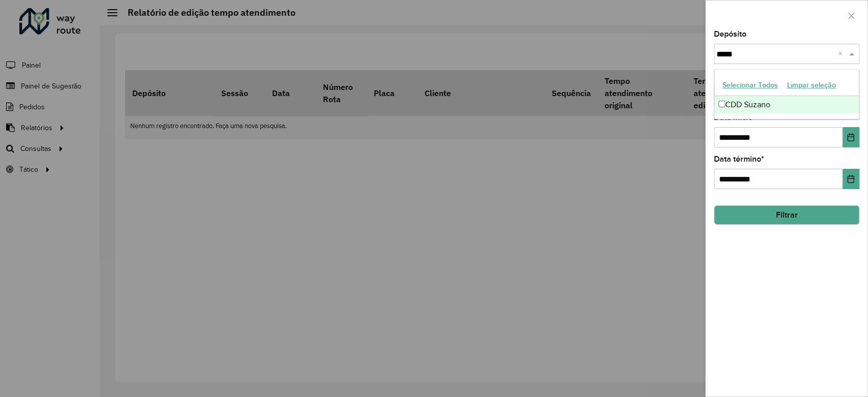  I want to click on button: Limpar seleção, so click(811, 85).